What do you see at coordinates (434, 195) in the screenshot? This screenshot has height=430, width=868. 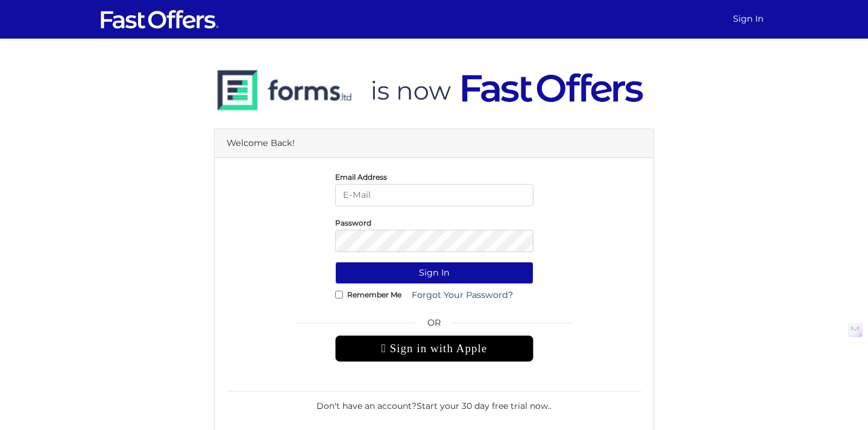 I see `input: E-Mail` at bounding box center [434, 195].